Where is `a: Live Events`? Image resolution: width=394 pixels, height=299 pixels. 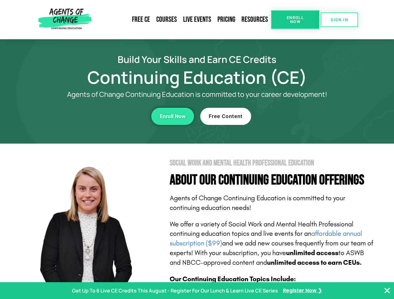
a: Live Events is located at coordinates (197, 20).